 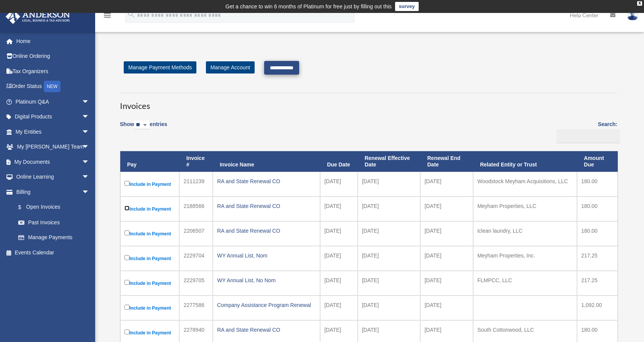 I want to click on label: Show entries, so click(x=143, y=128).